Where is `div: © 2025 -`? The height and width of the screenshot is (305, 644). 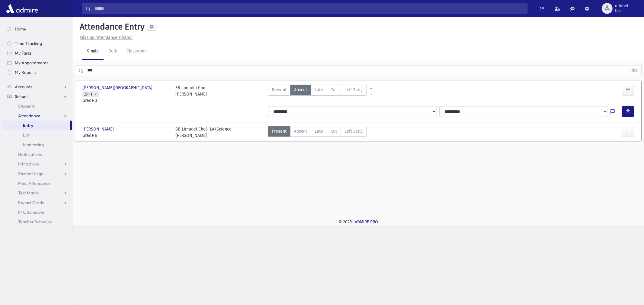 div: © 2025 - is located at coordinates (358, 222).